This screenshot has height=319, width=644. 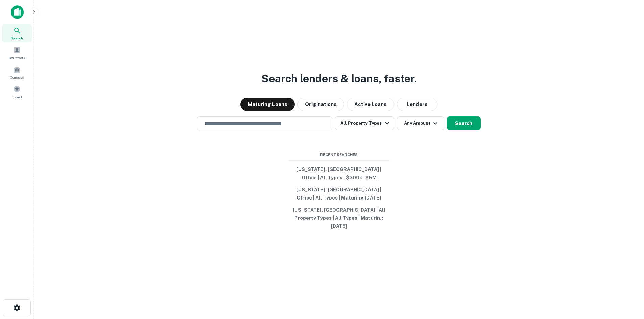 I want to click on a: Contacts, so click(x=17, y=72).